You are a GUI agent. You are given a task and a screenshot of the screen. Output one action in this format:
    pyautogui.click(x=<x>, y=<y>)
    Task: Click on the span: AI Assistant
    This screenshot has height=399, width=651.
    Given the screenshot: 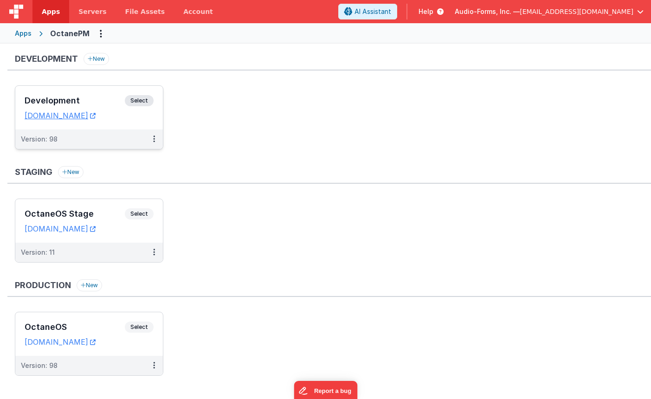 What is the action you would take?
    pyautogui.click(x=373, y=12)
    